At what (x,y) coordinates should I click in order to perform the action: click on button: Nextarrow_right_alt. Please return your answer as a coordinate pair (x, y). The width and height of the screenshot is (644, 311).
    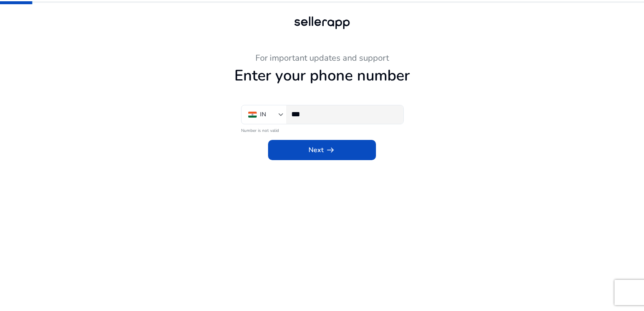
    Looking at the image, I should click on (322, 150).